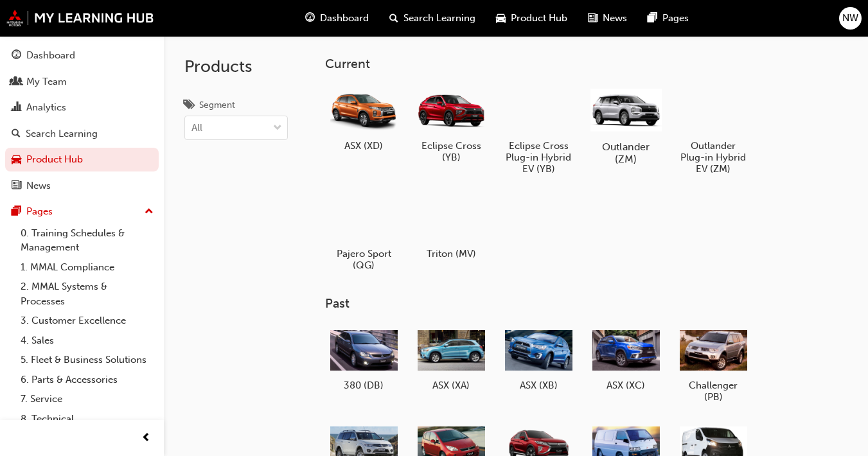  I want to click on h2: Products, so click(236, 67).